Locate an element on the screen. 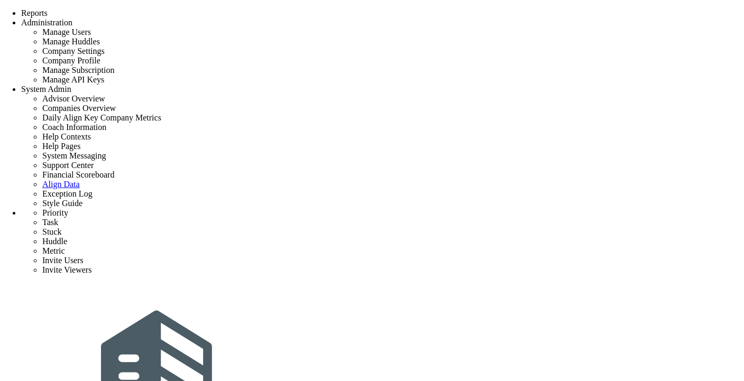  span: Manage API Keys is located at coordinates (73, 79).